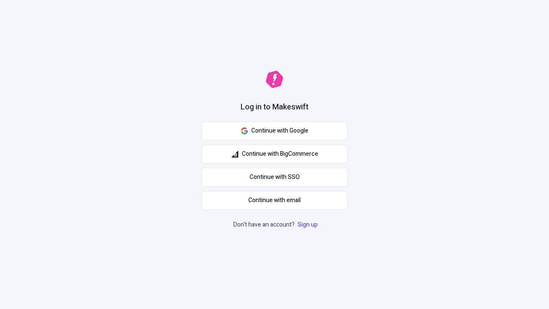 This screenshot has height=309, width=549. What do you see at coordinates (275, 200) in the screenshot?
I see `button: Continue with email` at bounding box center [275, 200].